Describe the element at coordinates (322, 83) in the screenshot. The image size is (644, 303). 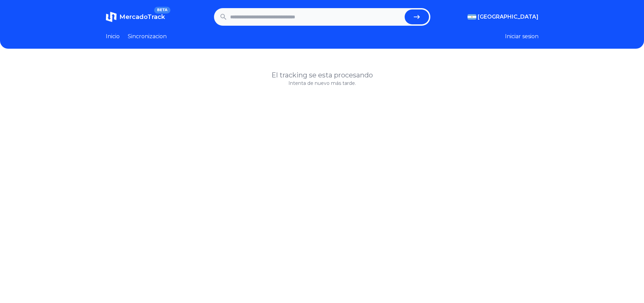
I see `p: Intenta de nuevo más tarde.` at that location.